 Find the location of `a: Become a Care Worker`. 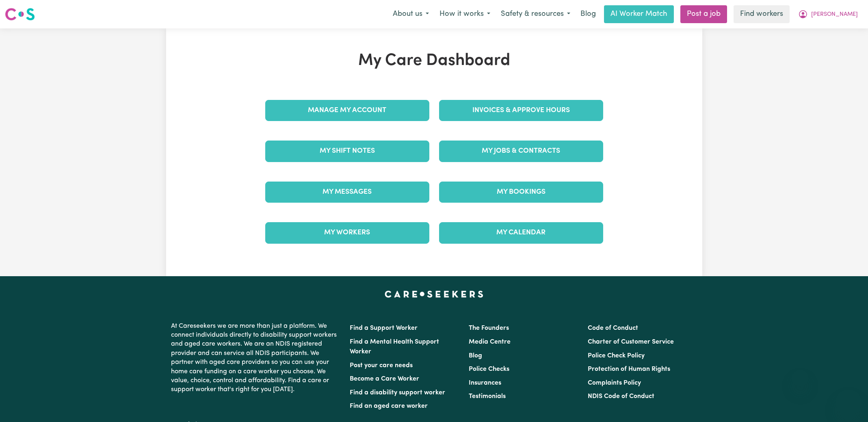

a: Become a Care Worker is located at coordinates (384, 379).